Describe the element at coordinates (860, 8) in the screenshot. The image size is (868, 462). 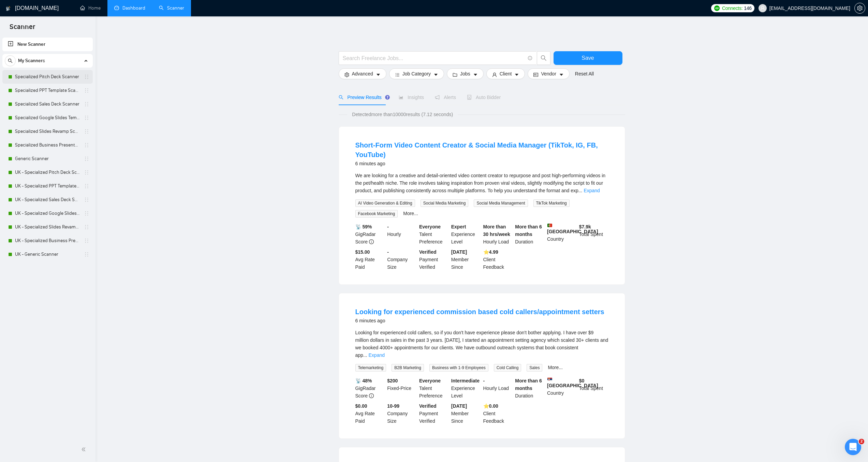
I see `button: setting` at that location.